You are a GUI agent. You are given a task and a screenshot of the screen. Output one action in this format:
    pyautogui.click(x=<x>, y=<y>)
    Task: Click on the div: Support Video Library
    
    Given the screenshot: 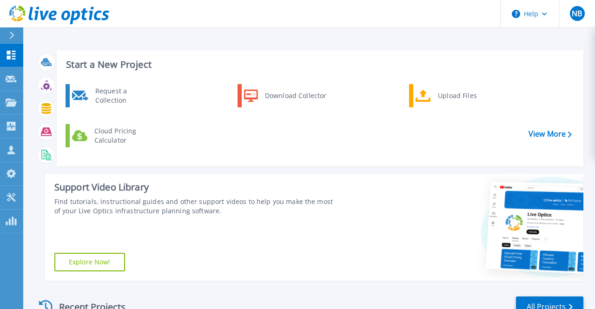 What is the action you would take?
    pyautogui.click(x=194, y=187)
    